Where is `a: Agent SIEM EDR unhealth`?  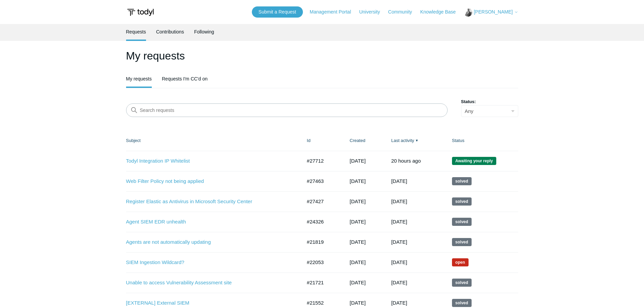 a: Agent SIEM EDR unhealth is located at coordinates (209, 222).